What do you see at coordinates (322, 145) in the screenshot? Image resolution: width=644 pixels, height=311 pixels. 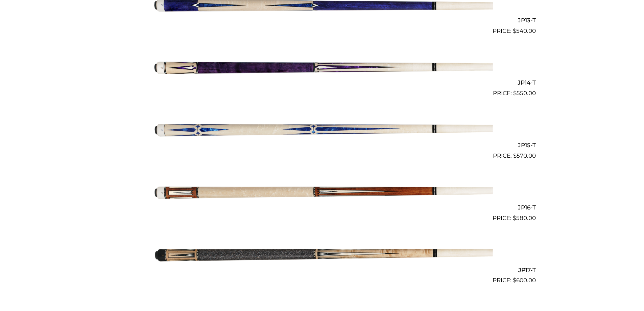 I see `h2: JP15-T` at bounding box center [322, 145].